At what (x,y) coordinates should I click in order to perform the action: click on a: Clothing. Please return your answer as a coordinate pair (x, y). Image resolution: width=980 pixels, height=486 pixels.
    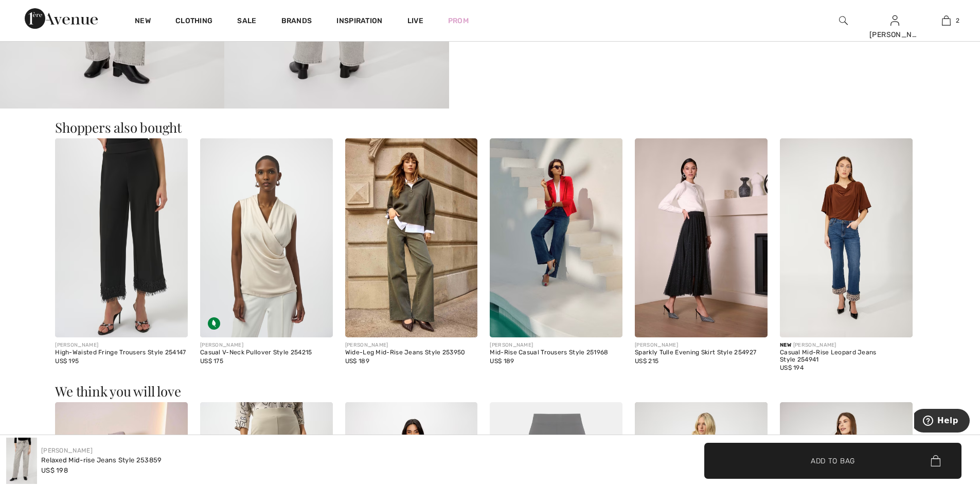
    Looking at the image, I should click on (194, 21).